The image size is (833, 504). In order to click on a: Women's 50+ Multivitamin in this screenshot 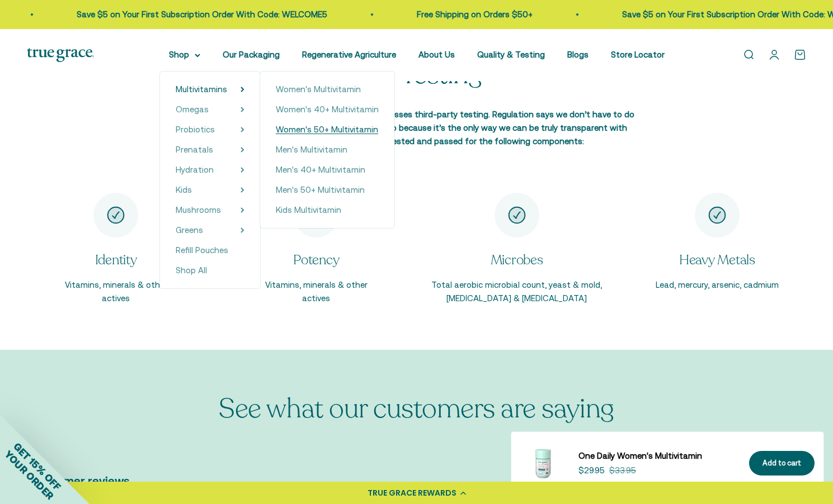, I will do `click(327, 130)`.